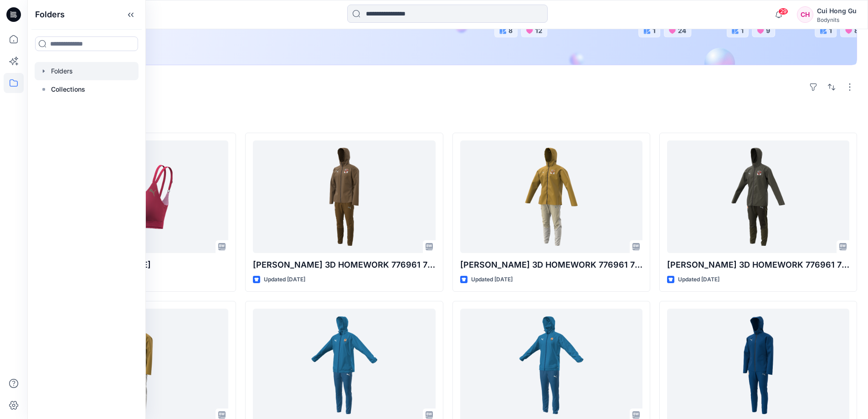  What do you see at coordinates (837, 19) in the screenshot?
I see `div: Bodynits` at bounding box center [837, 19].